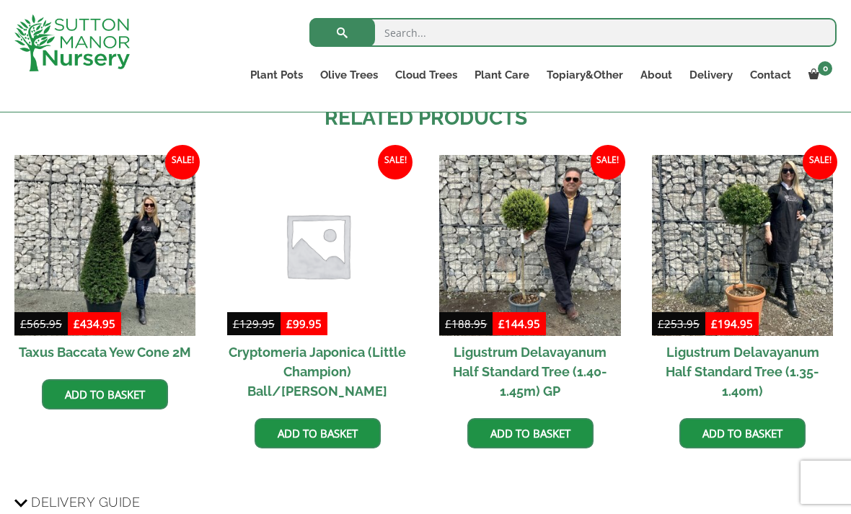 The width and height of the screenshot is (851, 514). I want to click on a: Plant Pots, so click(276, 75).